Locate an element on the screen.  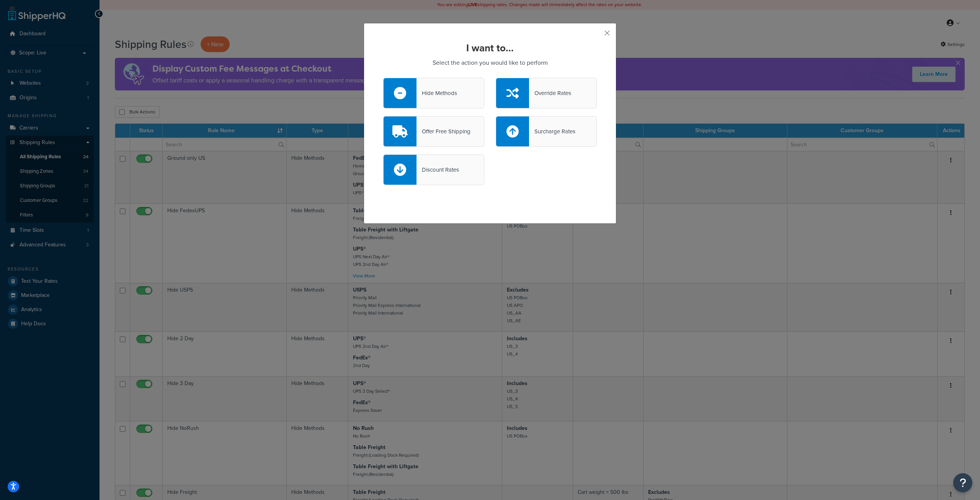
strong: I want to... is located at coordinates (490, 48).